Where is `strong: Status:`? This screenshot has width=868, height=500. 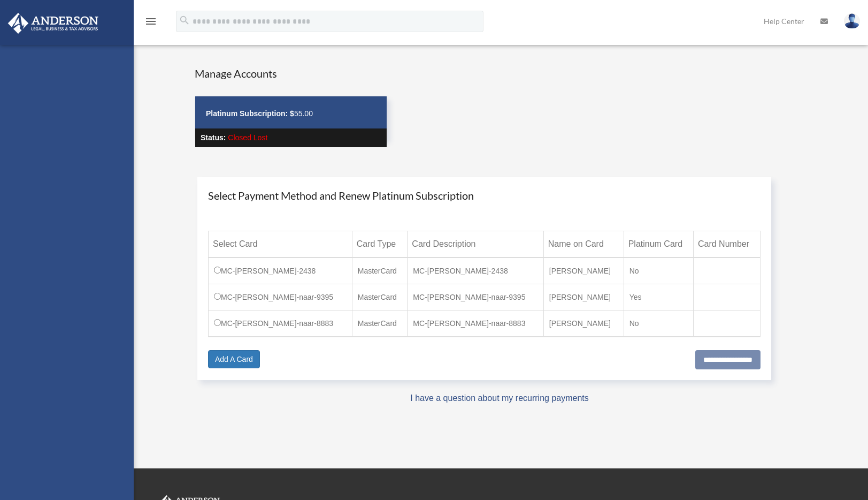
strong: Status: is located at coordinates (213, 138).